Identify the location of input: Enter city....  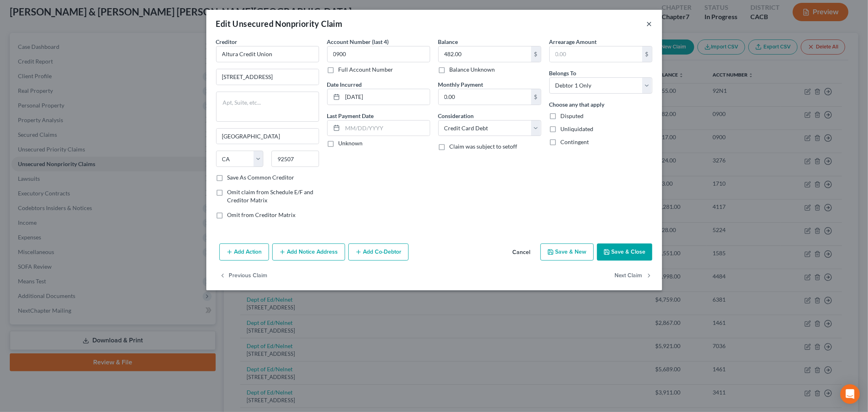
(267, 137).